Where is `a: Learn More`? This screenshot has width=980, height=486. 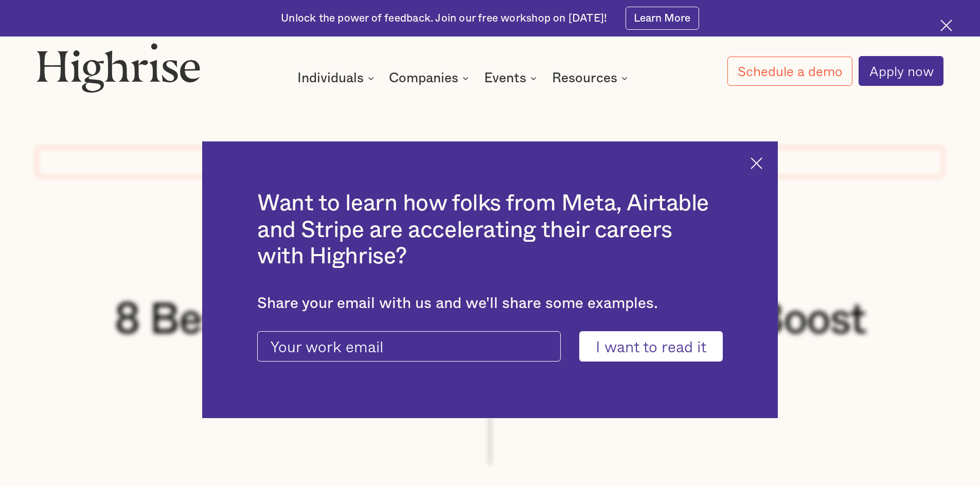
a: Learn More is located at coordinates (662, 18).